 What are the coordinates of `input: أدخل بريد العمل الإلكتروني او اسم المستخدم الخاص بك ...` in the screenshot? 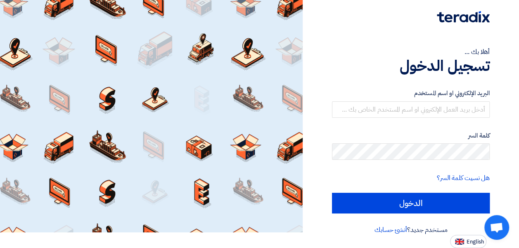 It's located at (411, 110).